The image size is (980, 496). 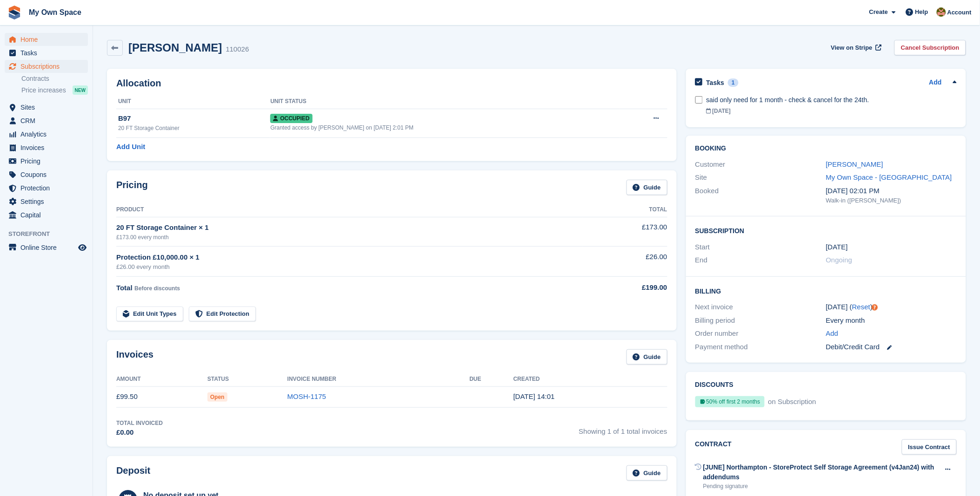 I want to click on td: £99.50, so click(x=162, y=397).